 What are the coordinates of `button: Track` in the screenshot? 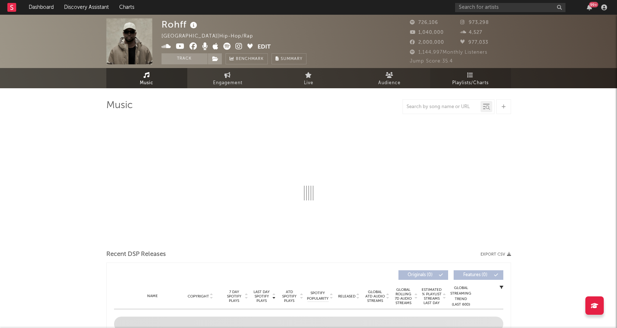 It's located at (184, 59).